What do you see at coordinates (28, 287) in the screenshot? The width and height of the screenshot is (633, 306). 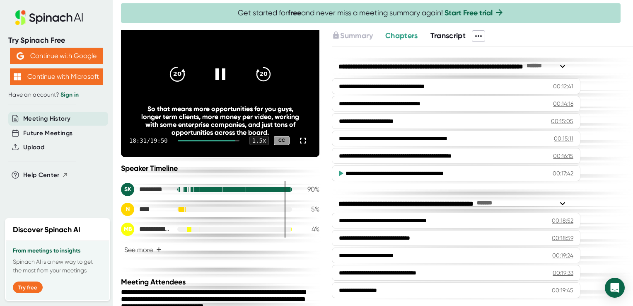 I see `button: Try free` at bounding box center [28, 287].